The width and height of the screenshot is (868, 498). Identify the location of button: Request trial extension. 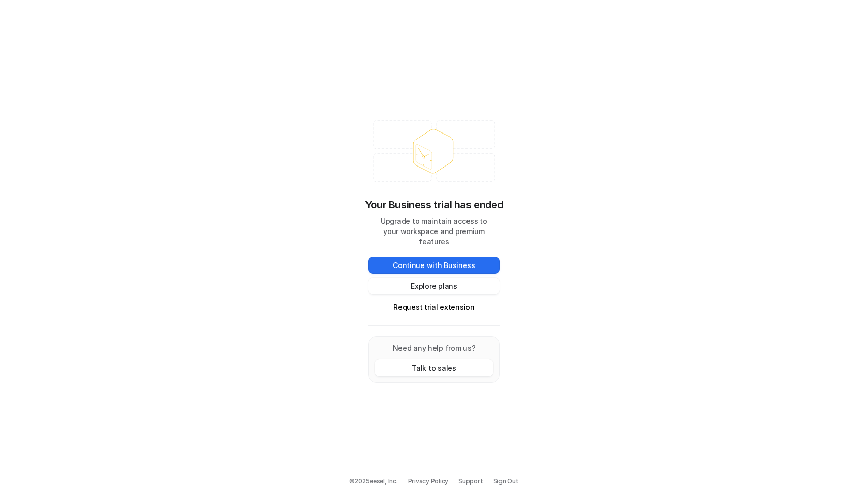
(434, 306).